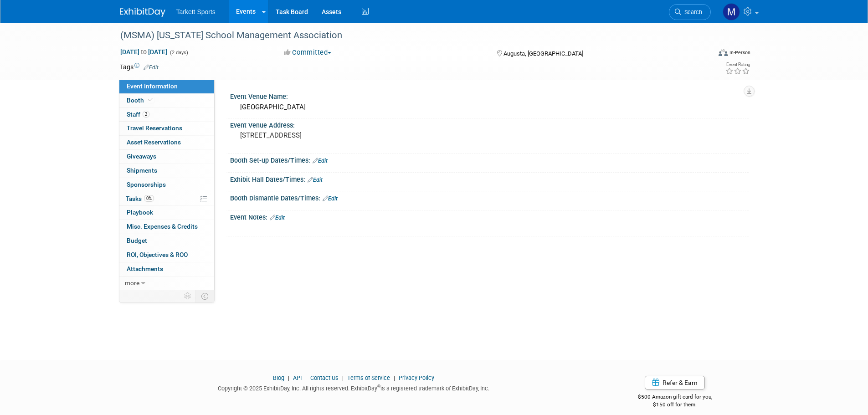 The image size is (868, 415). What do you see at coordinates (489, 216) in the screenshot?
I see `div: Event Notes:` at bounding box center [489, 216].